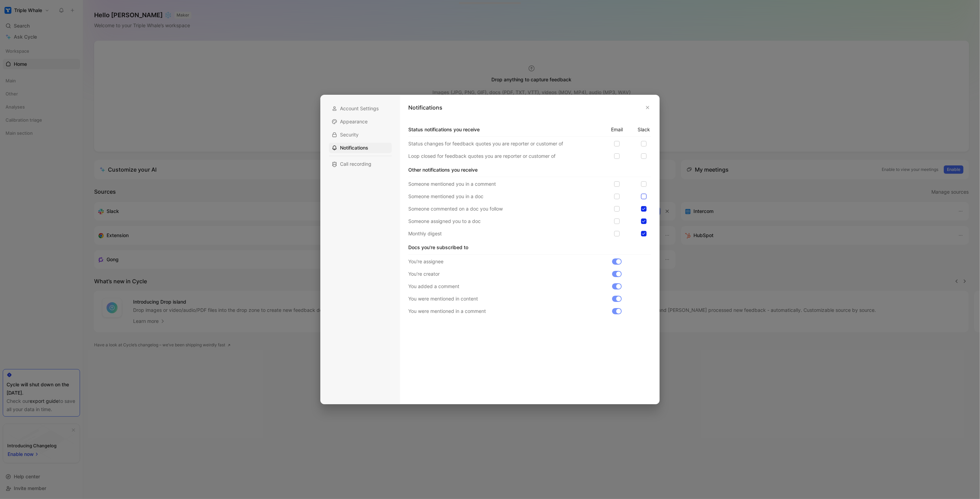 The image size is (980, 499). I want to click on p: Someone commented on a doc you follow, so click(503, 208).